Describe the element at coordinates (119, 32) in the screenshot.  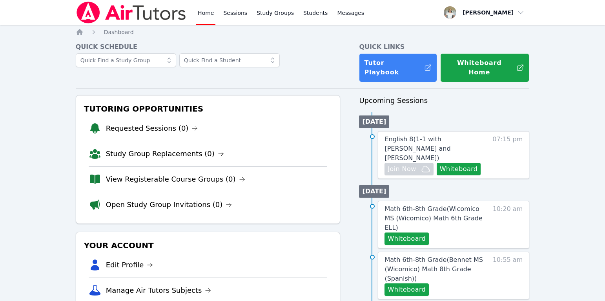
I see `a: Dashboard` at that location.